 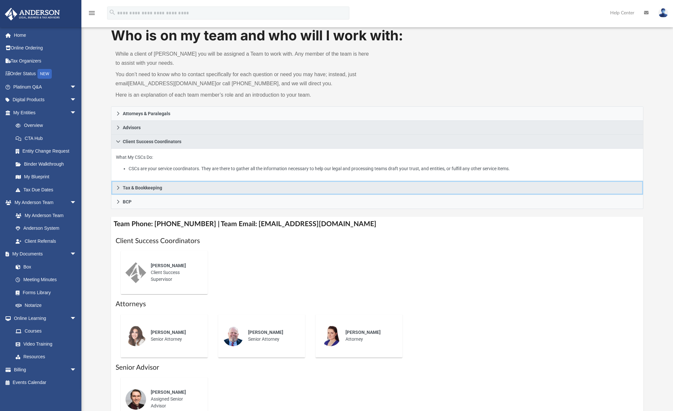 What do you see at coordinates (46, 280) in the screenshot?
I see `a: Meeting Minutes` at bounding box center [46, 280].